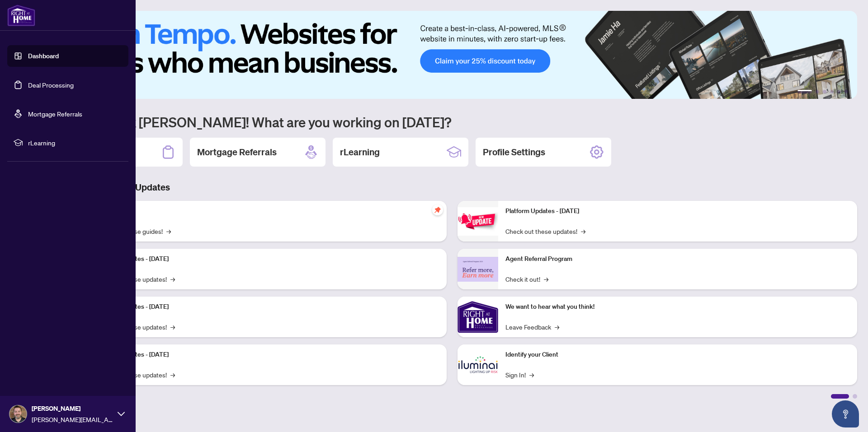 The height and width of the screenshot is (432, 868). Describe the element at coordinates (845, 414) in the screenshot. I see `button: Open asap` at that location.